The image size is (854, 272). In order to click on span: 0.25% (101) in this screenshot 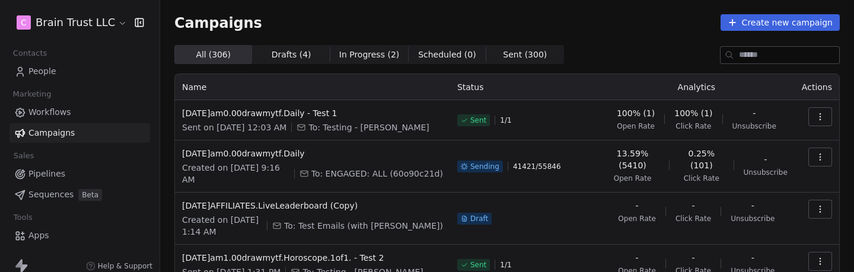, I will do `click(701, 159)`.